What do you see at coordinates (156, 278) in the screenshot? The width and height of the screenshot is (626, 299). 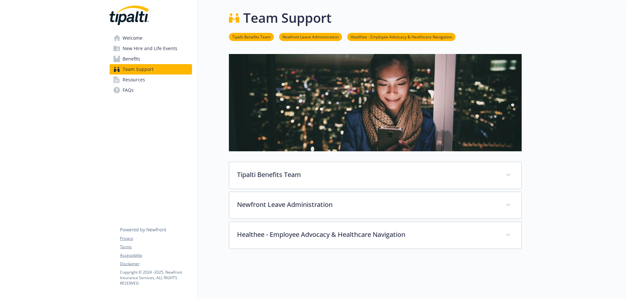 I see `p: Copyright © 2024 - 2025 , Newfront Insurance Services, ALL RIGHTS RESERVED` at bounding box center [156, 278].